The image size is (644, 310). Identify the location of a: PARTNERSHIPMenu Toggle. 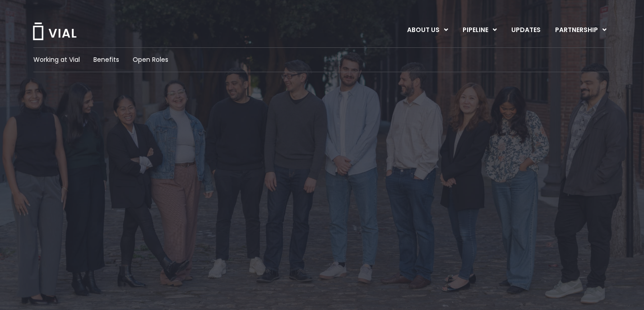
(581, 30).